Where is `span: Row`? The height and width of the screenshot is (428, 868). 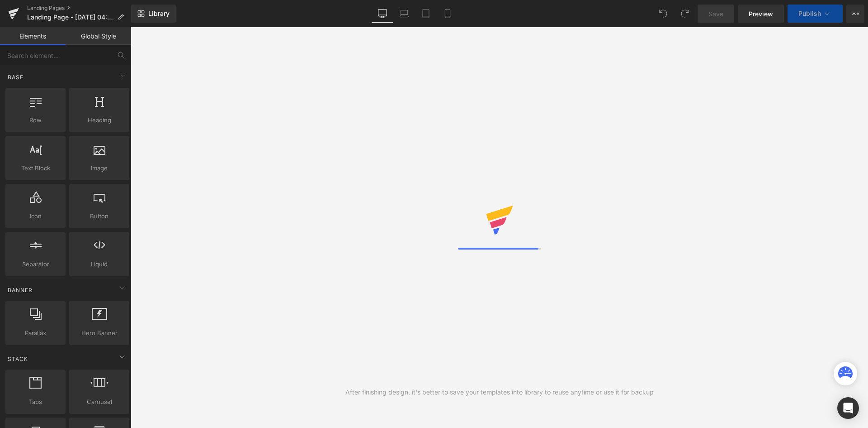
span: Row is located at coordinates (35, 120).